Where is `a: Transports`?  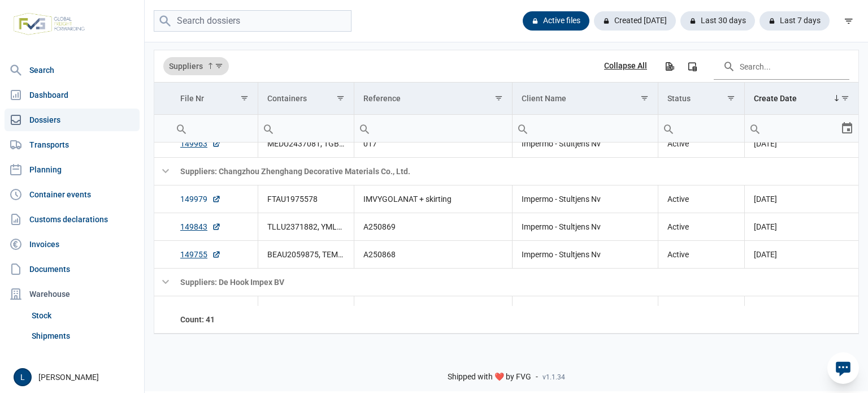 a: Transports is located at coordinates (72, 145).